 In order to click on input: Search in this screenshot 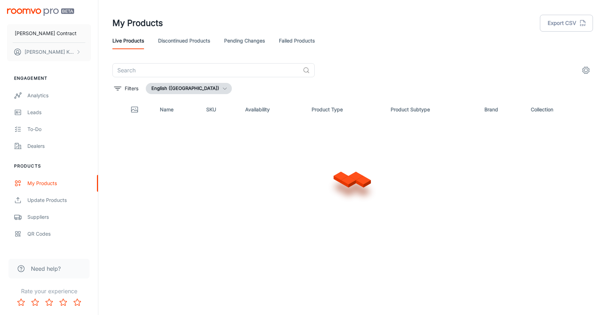, I will do `click(206, 70)`.